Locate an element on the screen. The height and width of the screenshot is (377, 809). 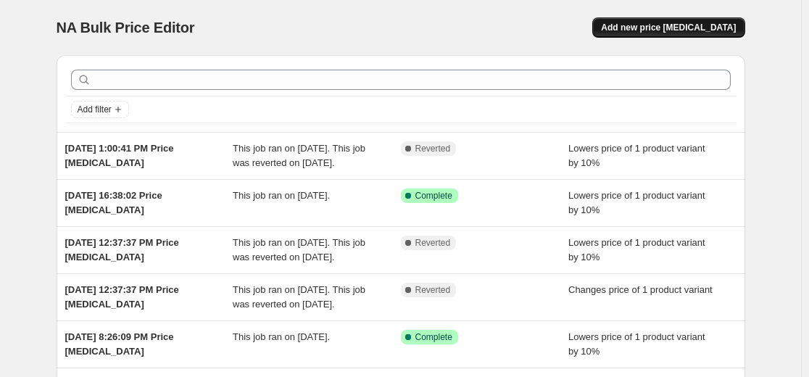
button: Add filter is located at coordinates (100, 110).